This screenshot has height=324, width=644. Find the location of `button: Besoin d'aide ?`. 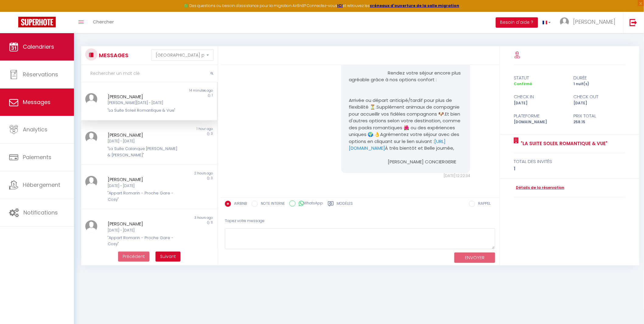

button: Besoin d'aide ? is located at coordinates (517, 22).